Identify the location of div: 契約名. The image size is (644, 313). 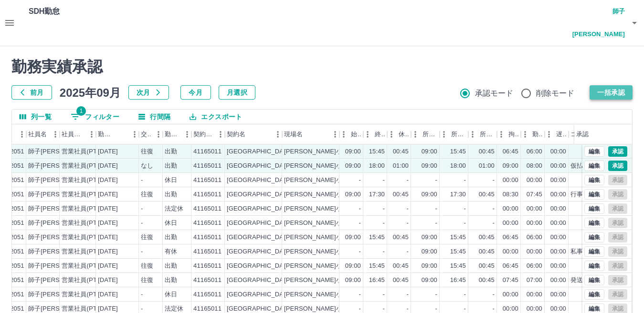
(235, 134).